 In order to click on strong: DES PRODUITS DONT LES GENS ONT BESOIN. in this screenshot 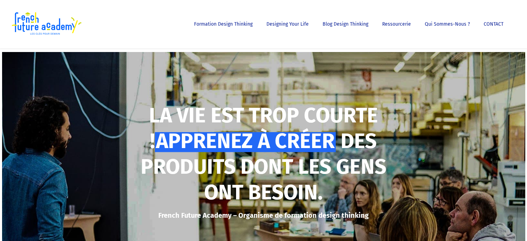, I will do `click(264, 167)`.